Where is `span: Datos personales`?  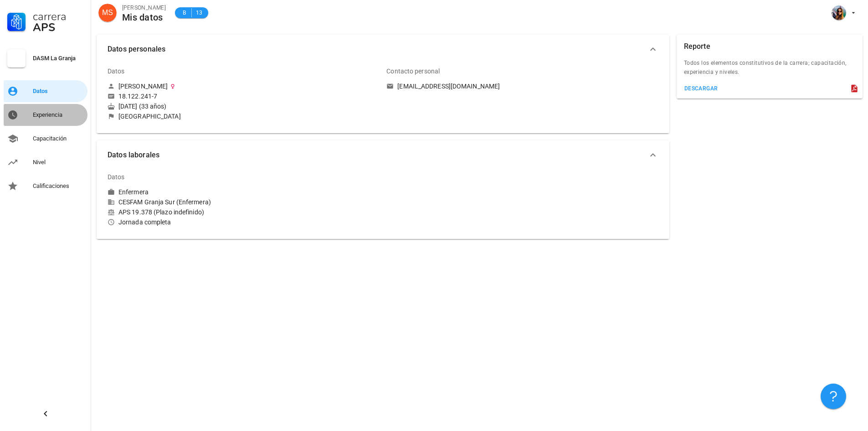 span: Datos personales is located at coordinates (377, 49).